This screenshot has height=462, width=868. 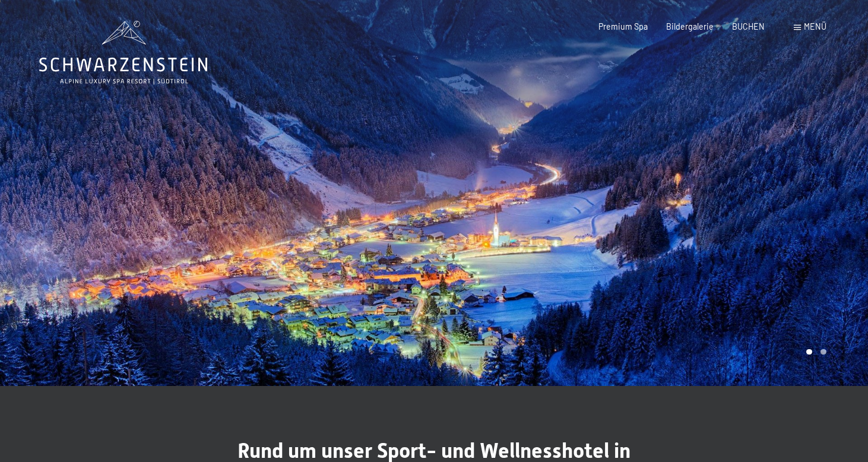 What do you see at coordinates (815, 27) in the screenshot?
I see `span: Menü` at bounding box center [815, 27].